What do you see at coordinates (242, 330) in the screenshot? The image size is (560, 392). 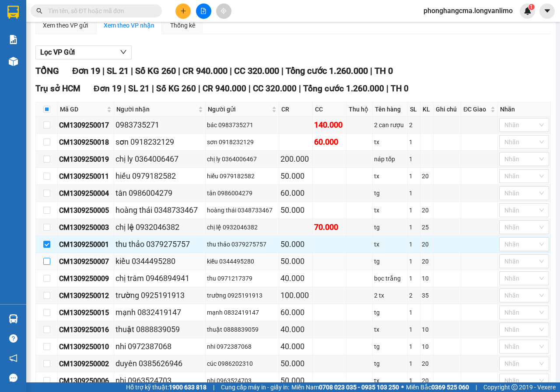 I see `div: thuật 0888839059` at bounding box center [242, 330].